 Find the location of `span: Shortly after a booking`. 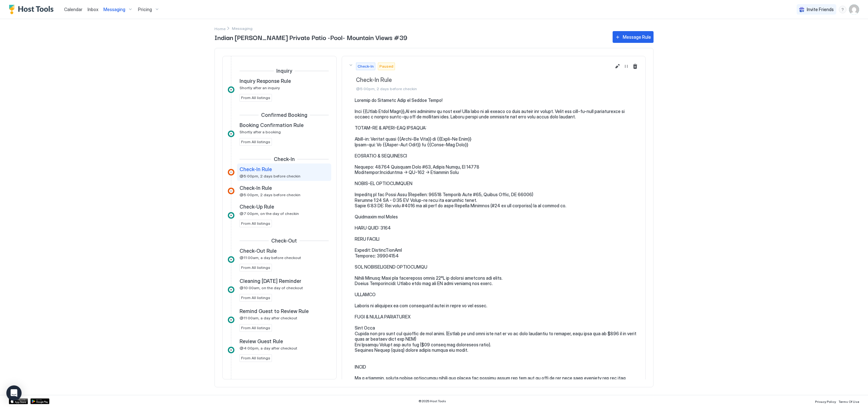

span: Shortly after a booking is located at coordinates (260, 132).